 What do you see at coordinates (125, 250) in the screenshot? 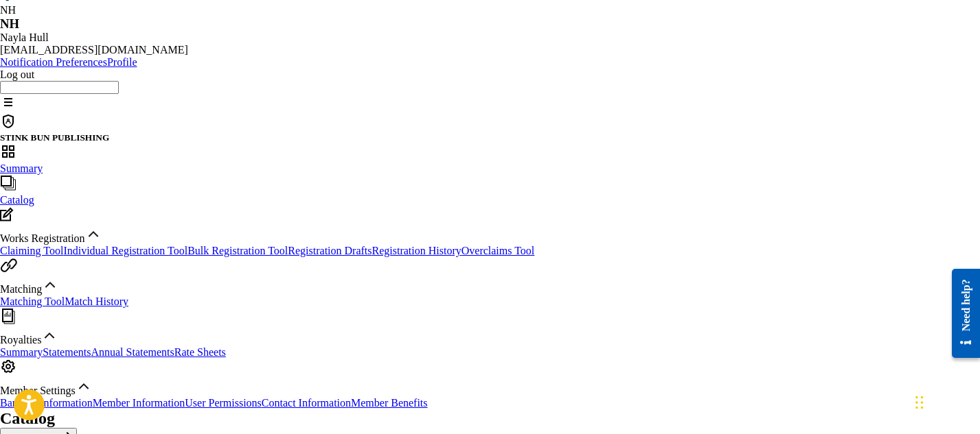
I see `a: Individual Registration Tool` at bounding box center [125, 250].